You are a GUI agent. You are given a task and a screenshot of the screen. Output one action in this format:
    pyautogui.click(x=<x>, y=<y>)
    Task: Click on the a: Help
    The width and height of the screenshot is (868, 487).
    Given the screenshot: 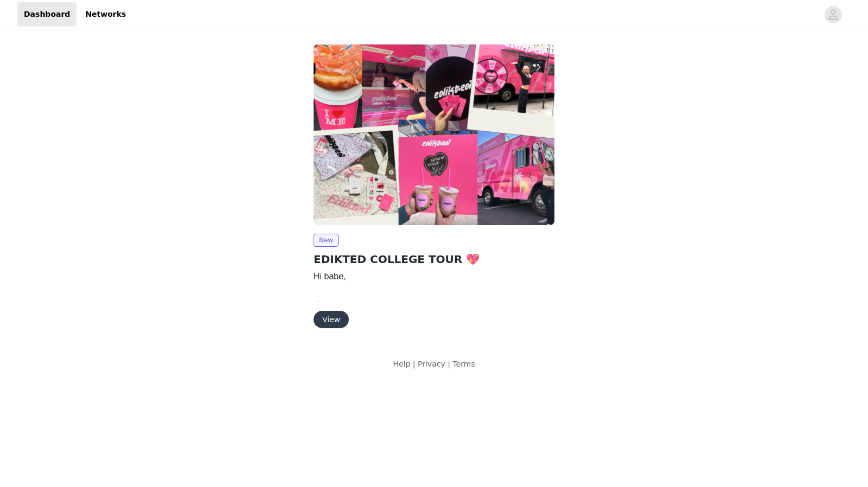 What is the action you would take?
    pyautogui.click(x=401, y=364)
    